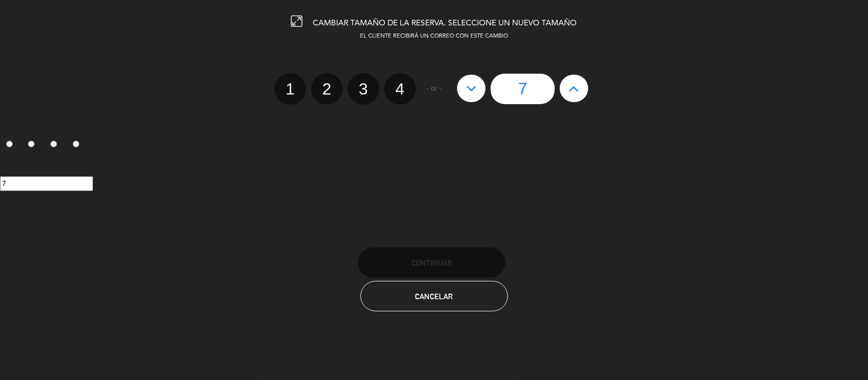 This screenshot has height=380, width=868. What do you see at coordinates (434, 89) in the screenshot?
I see `span: - or -` at bounding box center [434, 89].